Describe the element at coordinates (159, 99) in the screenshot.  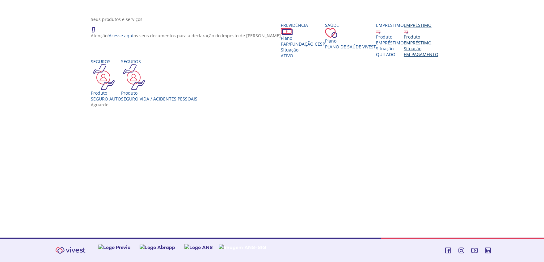
I see `div: Seguro Vida / Acidentes Pessoais` at that location.